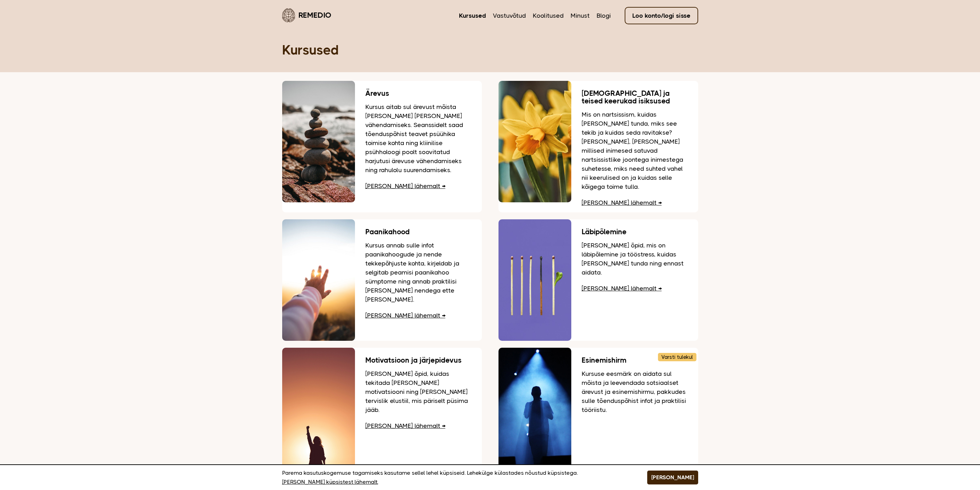 The width and height of the screenshot is (980, 490). I want to click on h3: Ärevus, so click(418, 93).